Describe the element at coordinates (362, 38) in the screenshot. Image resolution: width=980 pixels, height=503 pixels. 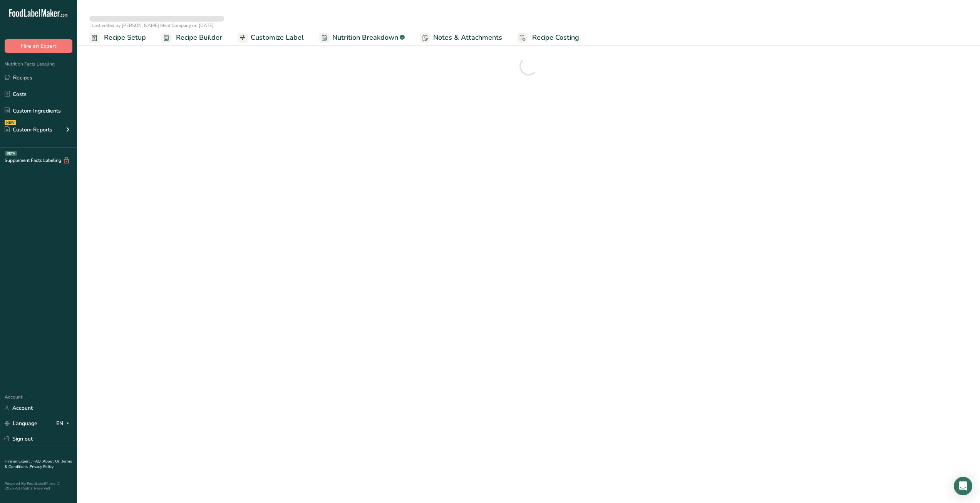
I see `a: Nutrition Breakdown` at that location.